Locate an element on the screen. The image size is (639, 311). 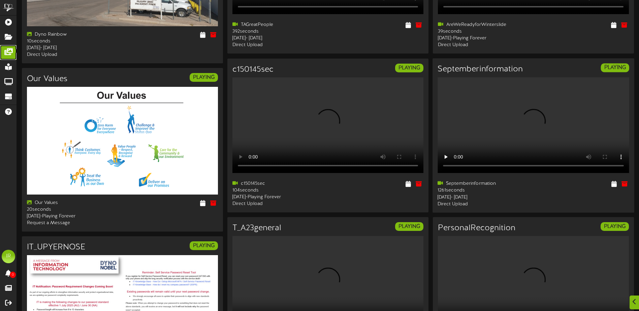
div: 20 seconds is located at coordinates (72, 210).